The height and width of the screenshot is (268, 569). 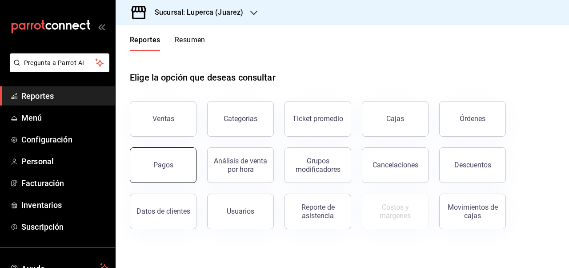 What do you see at coordinates (203, 77) in the screenshot?
I see `h1: Elige la opción que deseas consultar` at bounding box center [203, 77].